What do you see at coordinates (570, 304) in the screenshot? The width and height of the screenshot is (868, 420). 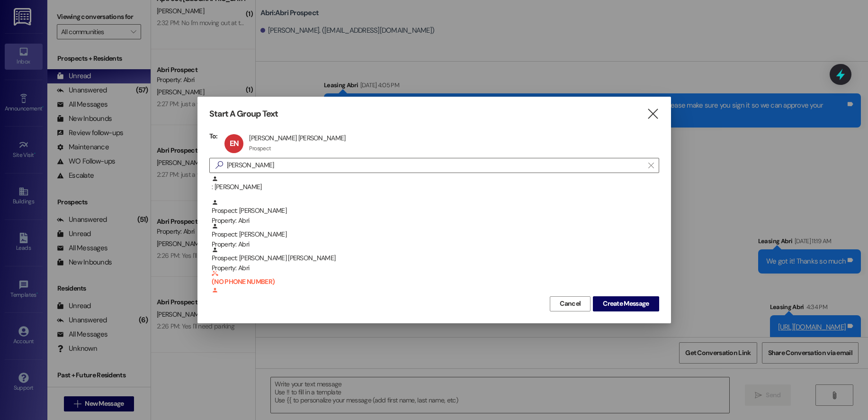 I see `button: Cancel` at bounding box center [570, 304].